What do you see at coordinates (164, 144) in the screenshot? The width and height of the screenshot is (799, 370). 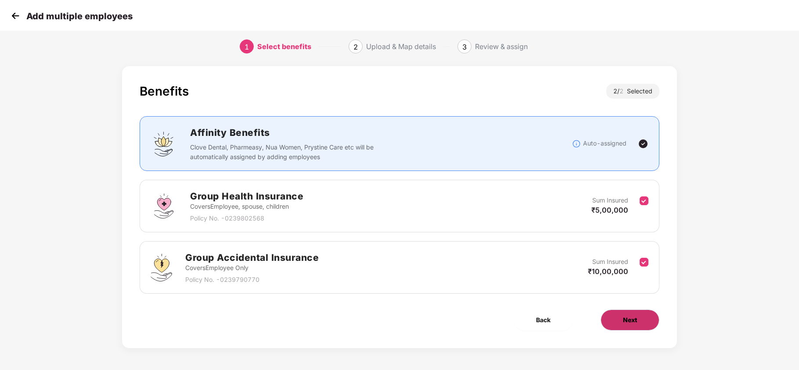 I see `img: svg+xml;base64,PHN2ZyBpZD0iQWZmaW5pdHlfQmVuZWZpdHMiIGRhdGEtbmFtZT0iQWZmaW5pdHkgQmVuZWZpdHMiIHhtbG...` at bounding box center [164, 144].